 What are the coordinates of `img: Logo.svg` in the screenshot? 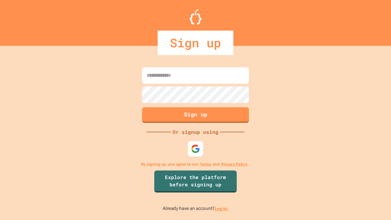 It's located at (195, 17).